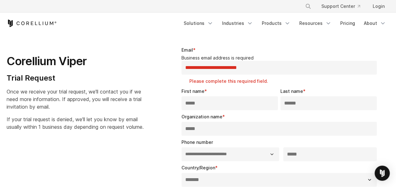 The height and width of the screenshot is (187, 396). Describe the element at coordinates (187, 50) in the screenshot. I see `span: Email` at that location.